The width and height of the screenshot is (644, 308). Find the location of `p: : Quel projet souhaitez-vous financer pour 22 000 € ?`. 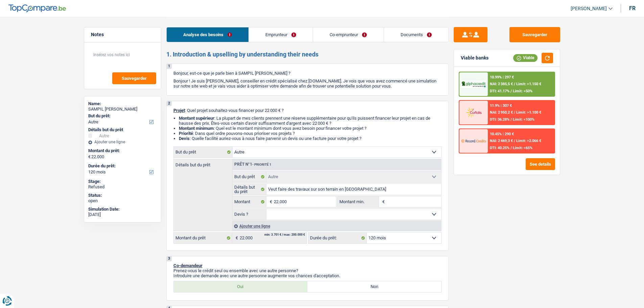

p: : Quel projet souhaitez-vous financer pour 22 000 € ? is located at coordinates (307, 110).